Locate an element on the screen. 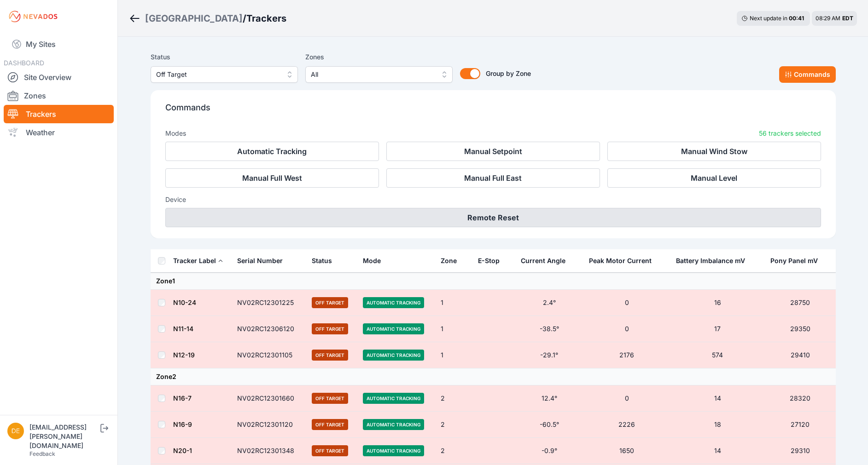 The image size is (868, 465). button: Peak Motor Current is located at coordinates (624, 261).